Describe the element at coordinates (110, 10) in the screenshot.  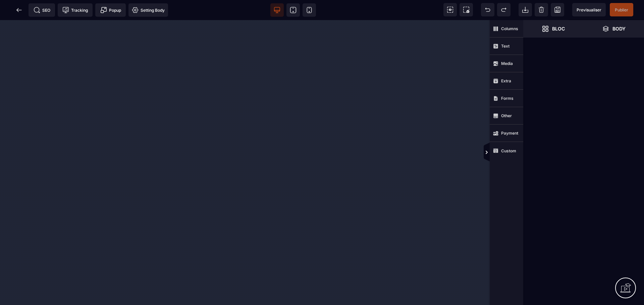
I see `span: Popup` at that location.